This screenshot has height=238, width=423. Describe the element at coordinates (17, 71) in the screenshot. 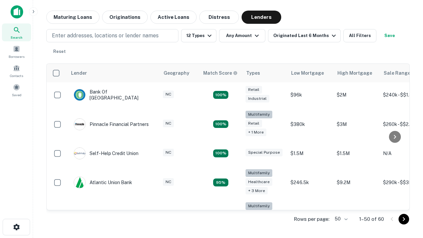

I see `div: Contacts` at that location.